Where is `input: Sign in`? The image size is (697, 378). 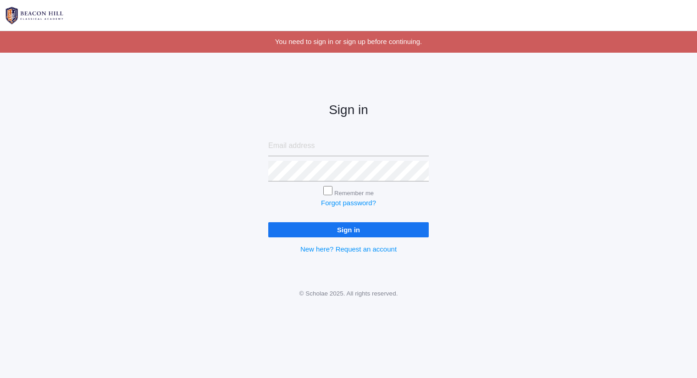
input: Sign in is located at coordinates (348, 230).